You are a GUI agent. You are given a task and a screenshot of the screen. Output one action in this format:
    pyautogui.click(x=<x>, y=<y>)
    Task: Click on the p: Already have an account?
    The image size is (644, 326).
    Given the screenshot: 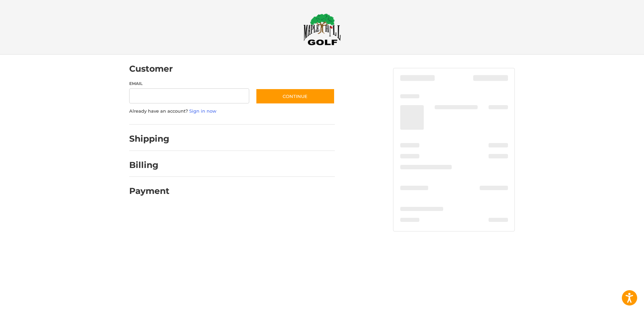 What is the action you would take?
    pyautogui.click(x=232, y=111)
    